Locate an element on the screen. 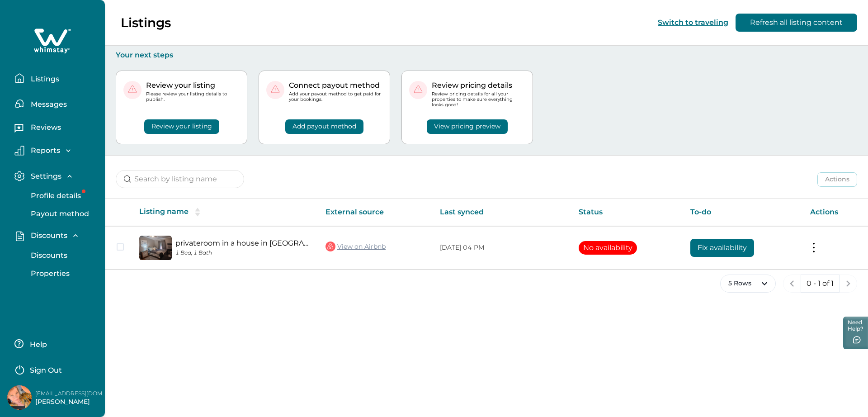  img: Whimstay Host is located at coordinates (19, 398).